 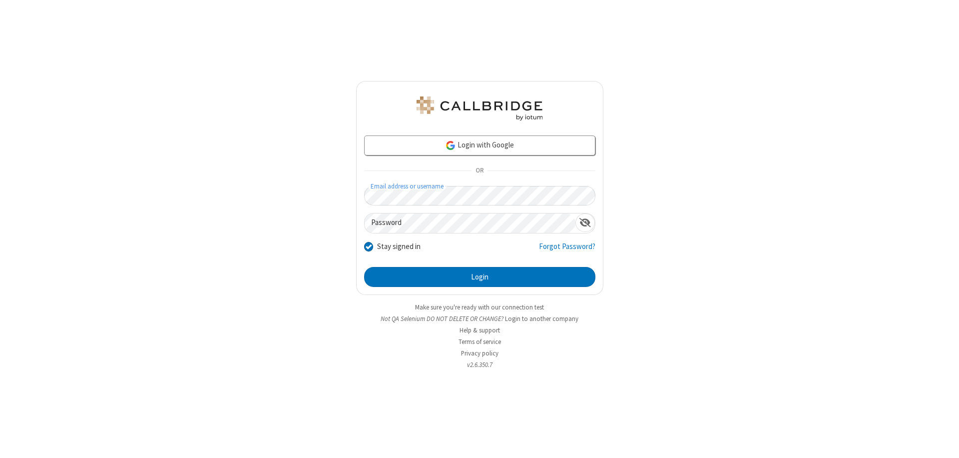 What do you see at coordinates (480, 145) in the screenshot?
I see `a: Login with Google` at bounding box center [480, 145].